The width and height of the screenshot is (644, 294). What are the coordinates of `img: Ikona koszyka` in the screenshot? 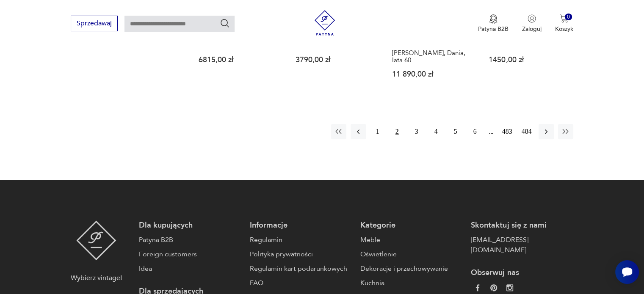 It's located at (564, 18).